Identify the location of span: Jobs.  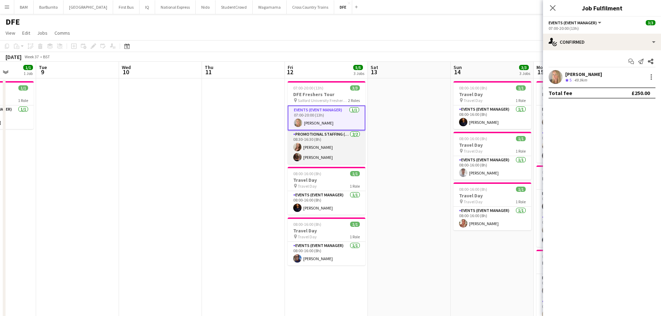
(42, 33).